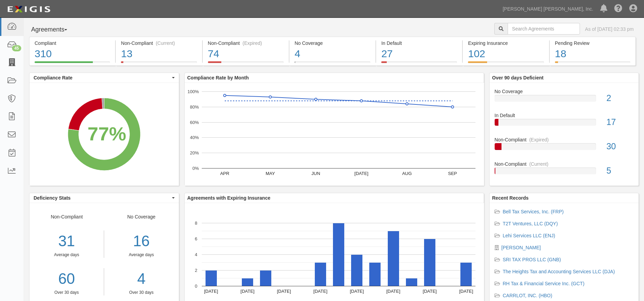 This screenshot has height=301, width=644. I want to click on text: 60%, so click(194, 121).